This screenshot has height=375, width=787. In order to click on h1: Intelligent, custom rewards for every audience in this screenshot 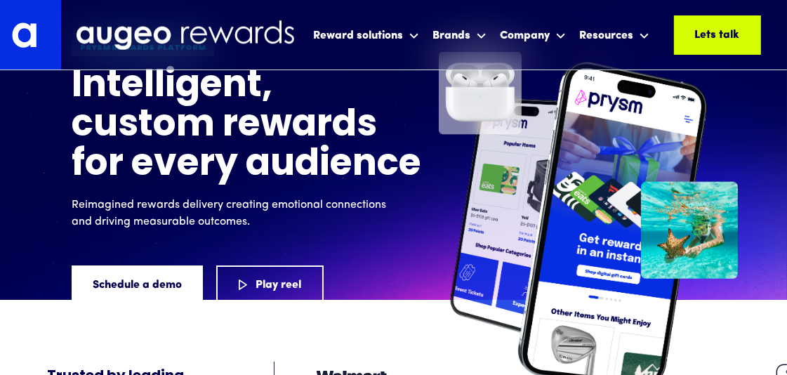, I will do `click(247, 126)`.